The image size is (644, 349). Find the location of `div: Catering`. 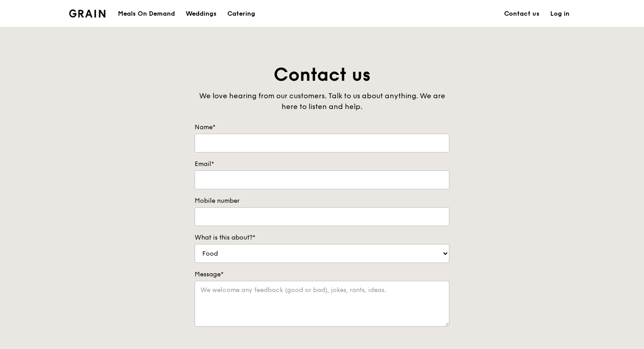

div: Catering is located at coordinates (241, 14).